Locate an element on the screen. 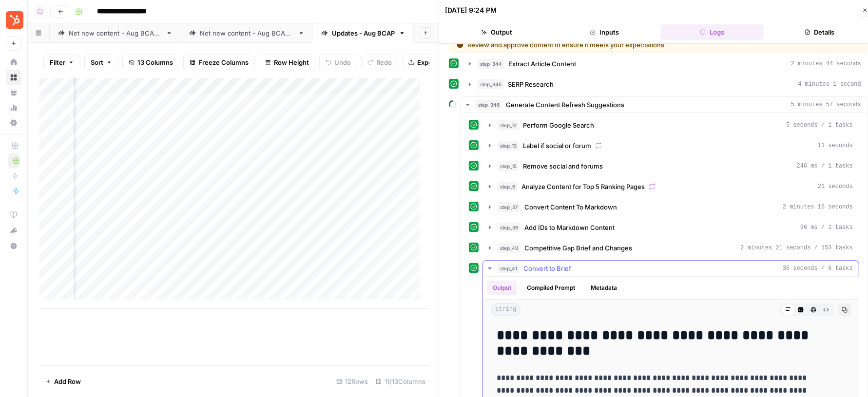 The width and height of the screenshot is (868, 397). span: 246 ms / 1 tasks is located at coordinates (824, 166).